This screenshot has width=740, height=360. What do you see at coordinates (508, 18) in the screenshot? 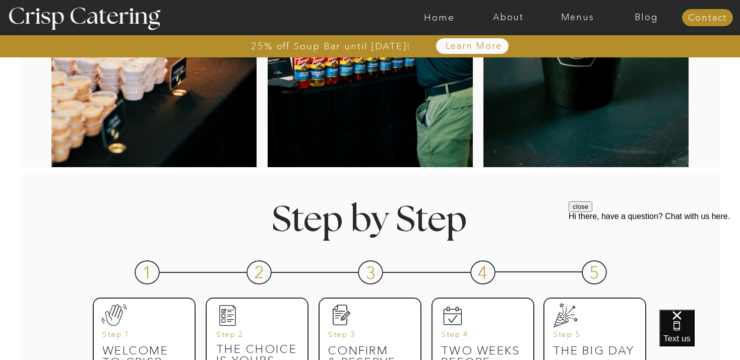
I see `nav: About` at bounding box center [508, 18].